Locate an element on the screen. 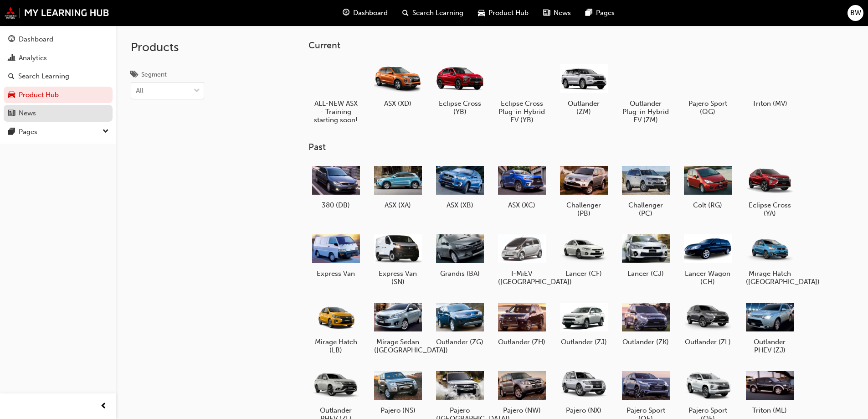  a: ASX (XC) is located at coordinates (522, 187).